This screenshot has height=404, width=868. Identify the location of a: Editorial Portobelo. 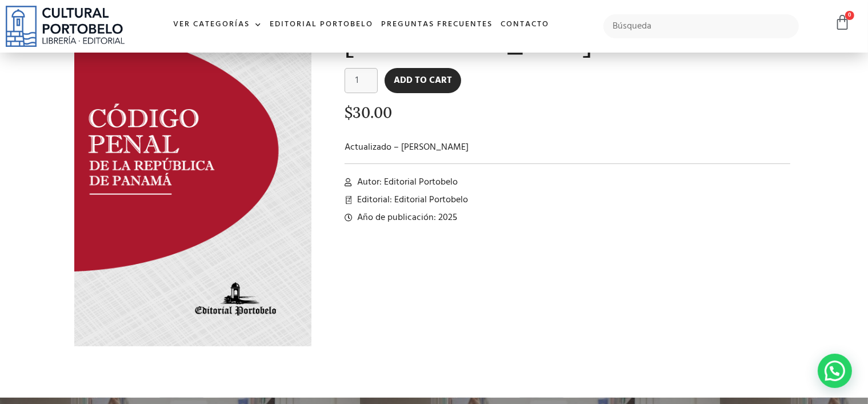
(321, 24).